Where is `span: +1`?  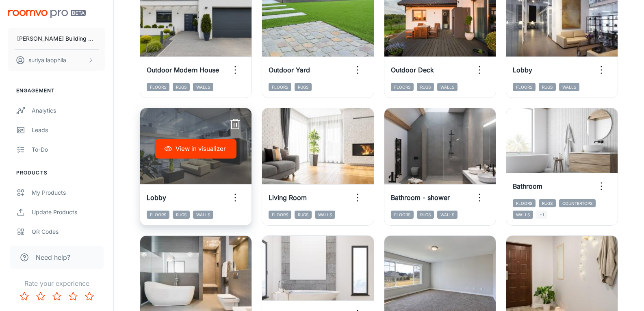 span: +1 is located at coordinates (542, 215).